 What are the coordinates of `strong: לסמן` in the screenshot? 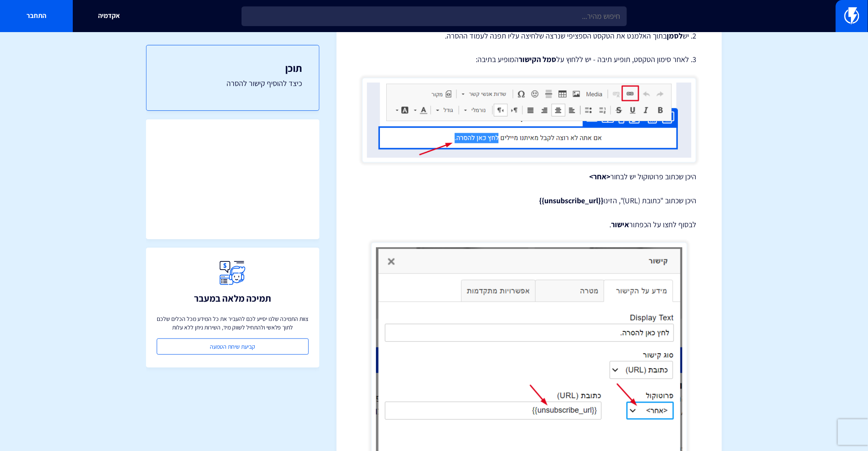 It's located at (674, 35).